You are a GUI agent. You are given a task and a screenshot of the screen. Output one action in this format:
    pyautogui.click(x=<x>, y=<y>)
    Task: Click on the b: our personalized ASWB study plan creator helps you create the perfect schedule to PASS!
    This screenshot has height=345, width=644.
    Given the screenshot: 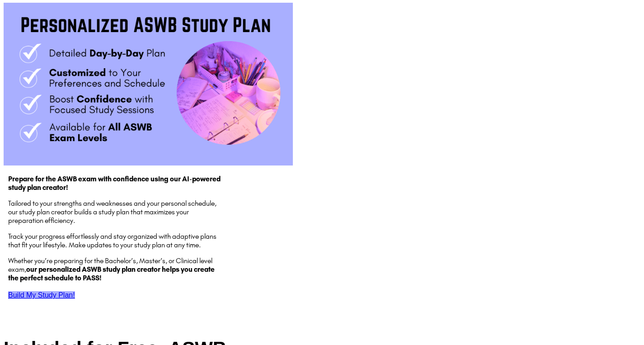 What is the action you would take?
    pyautogui.click(x=111, y=273)
    